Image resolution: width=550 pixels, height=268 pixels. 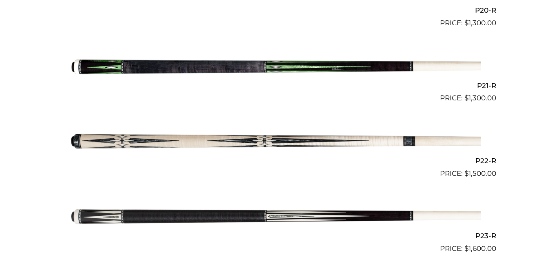 What do you see at coordinates (275, 143) in the screenshot?
I see `a: P22-R $1,500.00` at bounding box center [275, 143].